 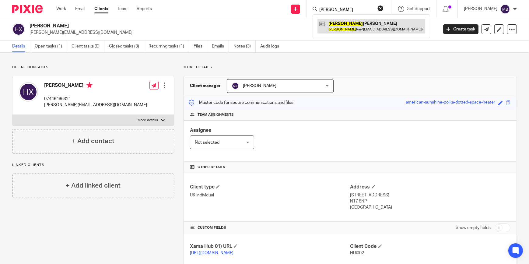 What do you see at coordinates (381, 8) in the screenshot?
I see `button: Clear` at bounding box center [381, 8].